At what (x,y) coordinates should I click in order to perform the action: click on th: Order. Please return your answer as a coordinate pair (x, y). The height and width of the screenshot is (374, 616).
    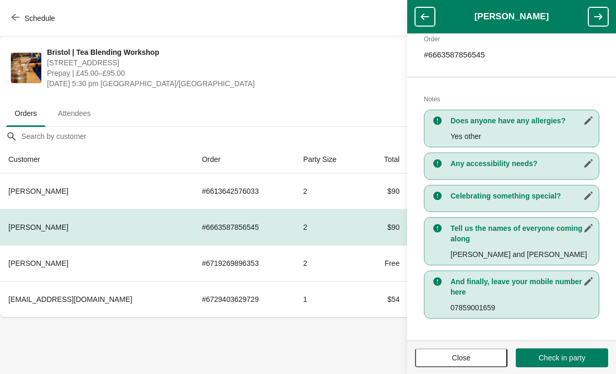
    Looking at the image, I should click on (244, 159).